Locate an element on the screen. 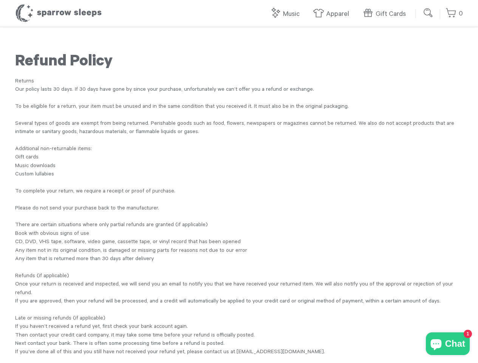 Image resolution: width=478 pixels, height=363 pixels. inbox-online-store-chat: Shopify online store chat is located at coordinates (448, 344).